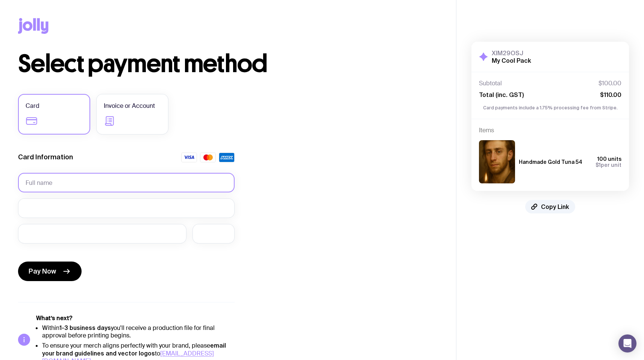 This screenshot has width=644, height=360. I want to click on label: Card Information, so click(46, 157).